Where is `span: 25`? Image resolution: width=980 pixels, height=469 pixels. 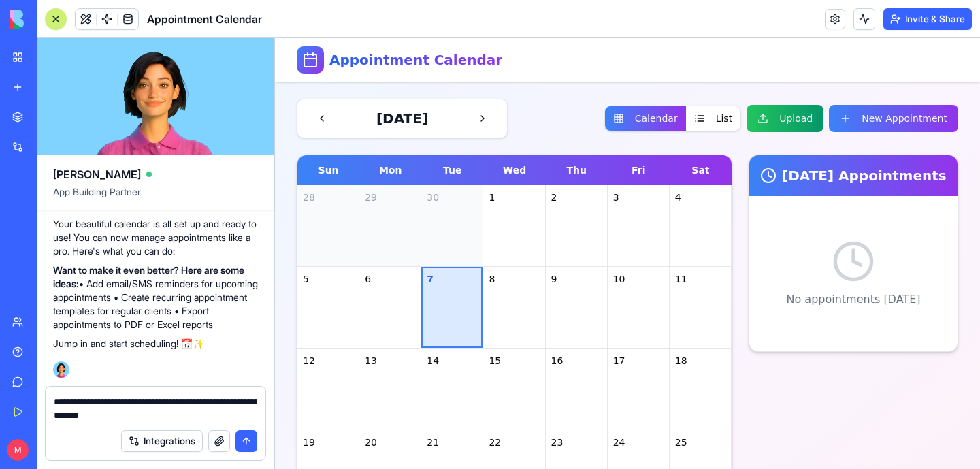
span: 25 is located at coordinates (406, 404).